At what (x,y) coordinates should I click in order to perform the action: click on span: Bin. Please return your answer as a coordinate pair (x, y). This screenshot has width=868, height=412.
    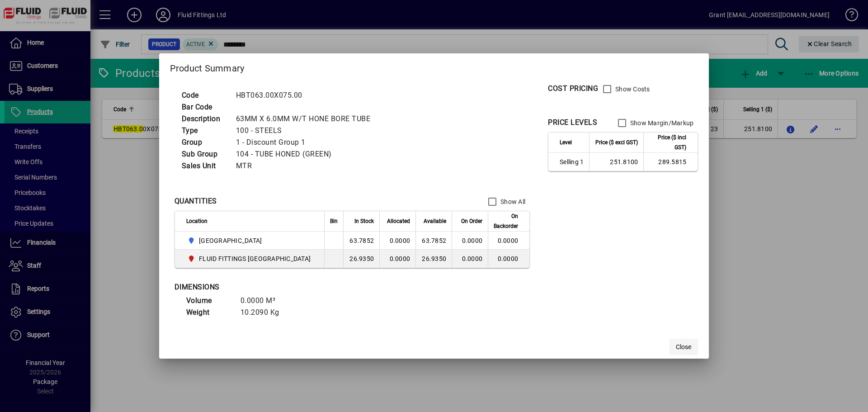
    Looking at the image, I should click on (333, 221).